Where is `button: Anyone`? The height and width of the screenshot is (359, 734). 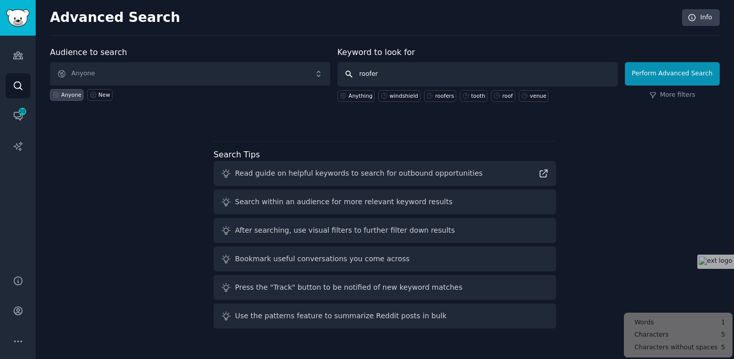 button: Anyone is located at coordinates (190, 74).